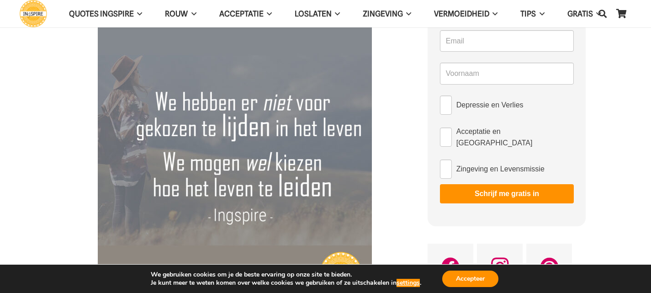 The height and width of the screenshot is (293, 651). I want to click on input: Zingeving en Levensmissie, so click(446, 169).